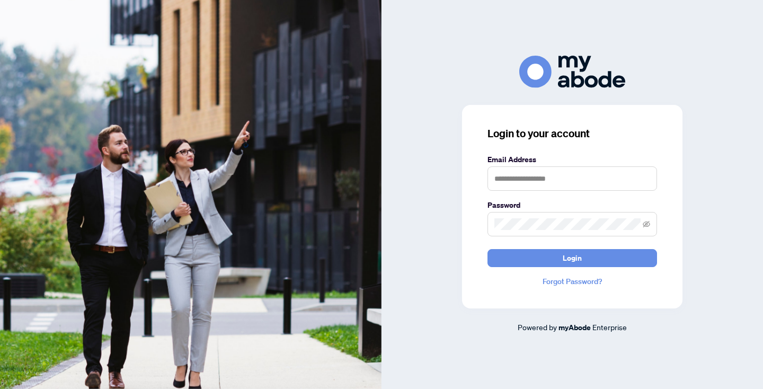  Describe the element at coordinates (573, 258) in the screenshot. I see `span: Login` at that location.